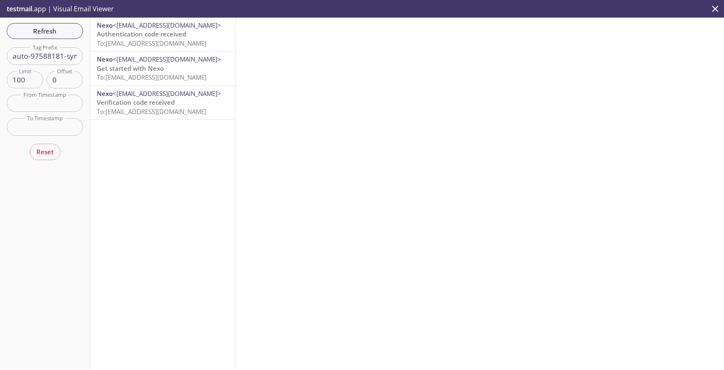  What do you see at coordinates (130, 68) in the screenshot?
I see `span: Get started with Nexo` at bounding box center [130, 68].